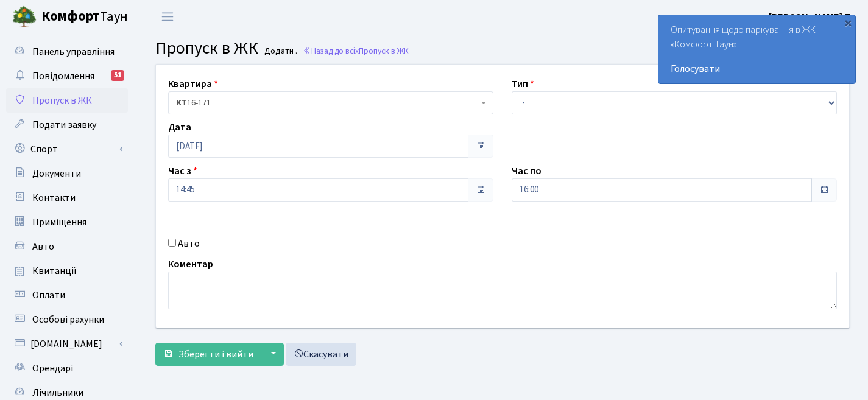  What do you see at coordinates (54, 271) in the screenshot?
I see `span: Квитанції` at bounding box center [54, 271].